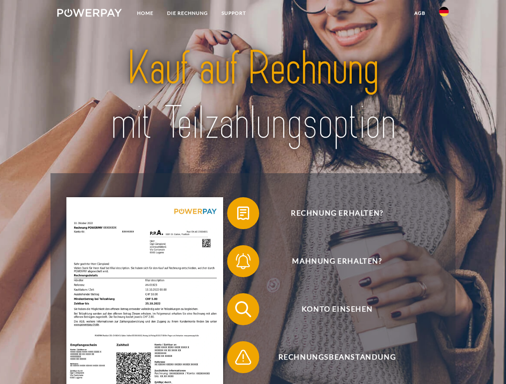 The height and width of the screenshot is (384, 506). I want to click on a: Rechnungsbeanstandung, so click(331, 357).